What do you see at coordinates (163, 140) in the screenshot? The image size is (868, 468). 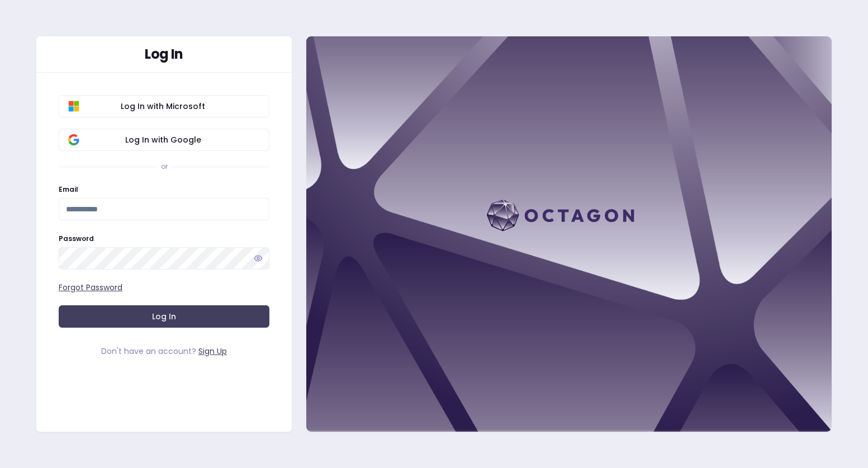 I see `button: Log In with Google` at bounding box center [163, 140].